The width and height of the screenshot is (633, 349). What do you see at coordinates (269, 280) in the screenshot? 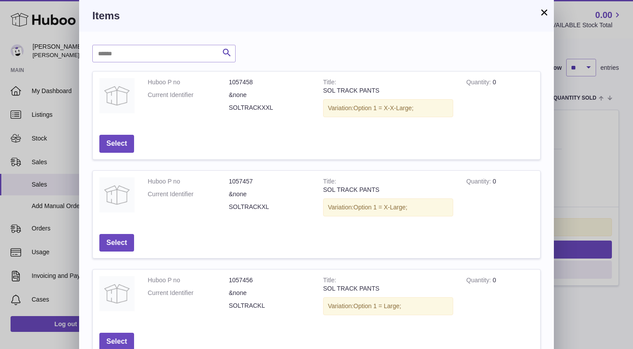
I see `dd: 1057456` at bounding box center [269, 280].